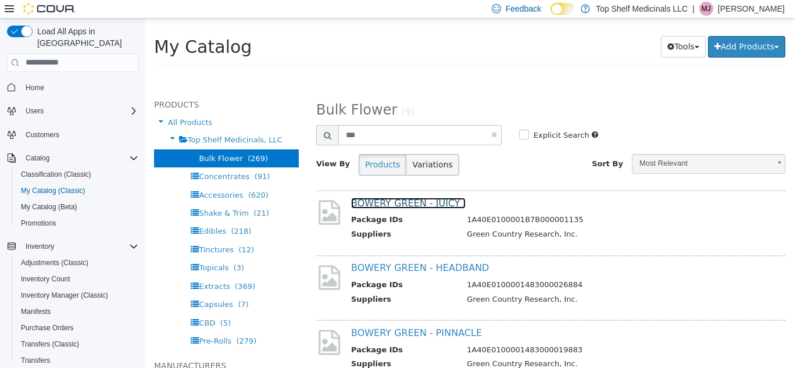 The width and height of the screenshot is (794, 368). What do you see at coordinates (562, 9) in the screenshot?
I see `input: Dark Mode` at bounding box center [562, 9].